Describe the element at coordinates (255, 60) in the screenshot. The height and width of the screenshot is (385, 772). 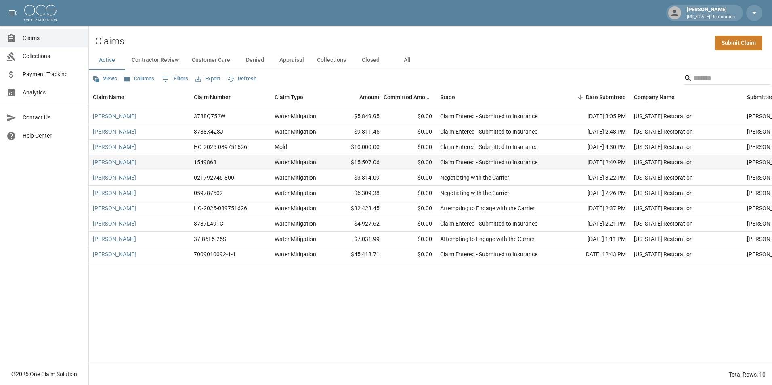
I see `button: Denied` at that location.